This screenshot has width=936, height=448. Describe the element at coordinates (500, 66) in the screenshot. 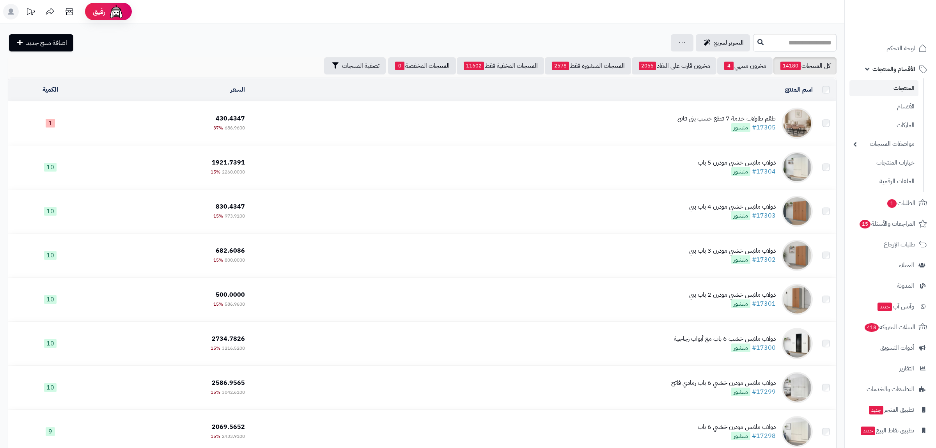

I see `a: المنتجات المخفية فقط11602` at that location.